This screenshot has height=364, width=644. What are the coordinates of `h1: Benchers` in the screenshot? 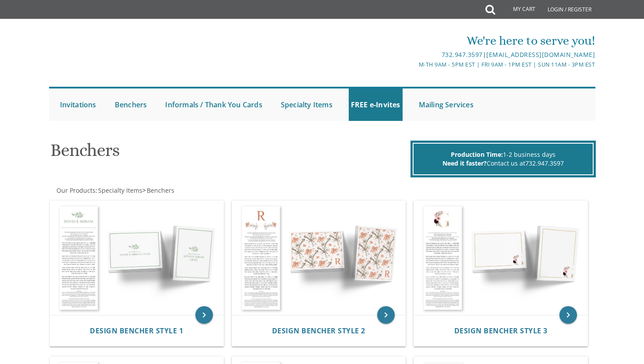 It's located at (229, 153).